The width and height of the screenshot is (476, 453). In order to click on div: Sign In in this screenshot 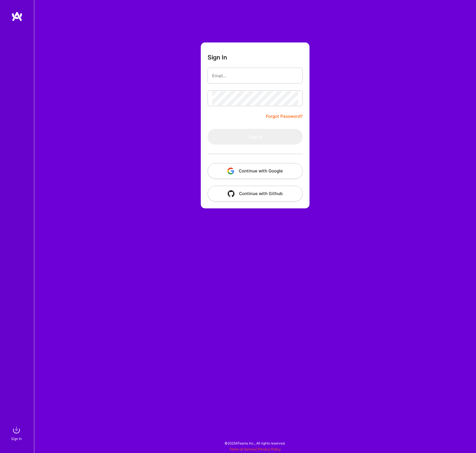, I will do `click(17, 439)`.